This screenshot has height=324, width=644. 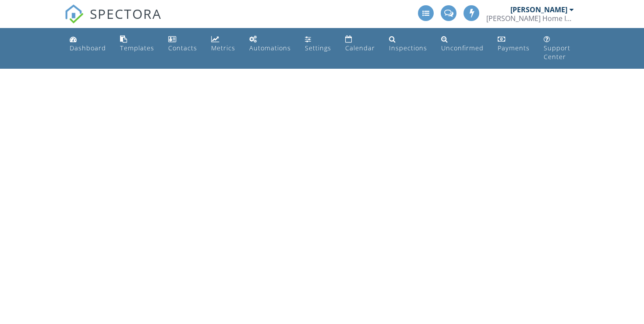 I want to click on div: Templates, so click(x=137, y=48).